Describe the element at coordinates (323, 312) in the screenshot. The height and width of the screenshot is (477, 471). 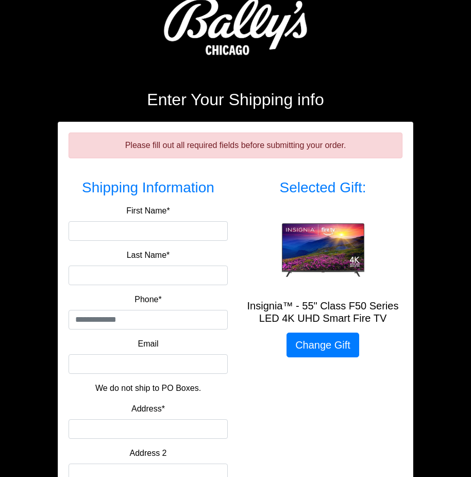
I see `h5: Insignia™ - 55" Class F50 Series LED 4K UHD Smart Fire TV` at that location.